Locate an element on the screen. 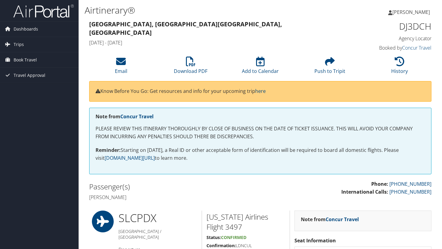  h2: Passenger(s) is located at coordinates (172, 186).